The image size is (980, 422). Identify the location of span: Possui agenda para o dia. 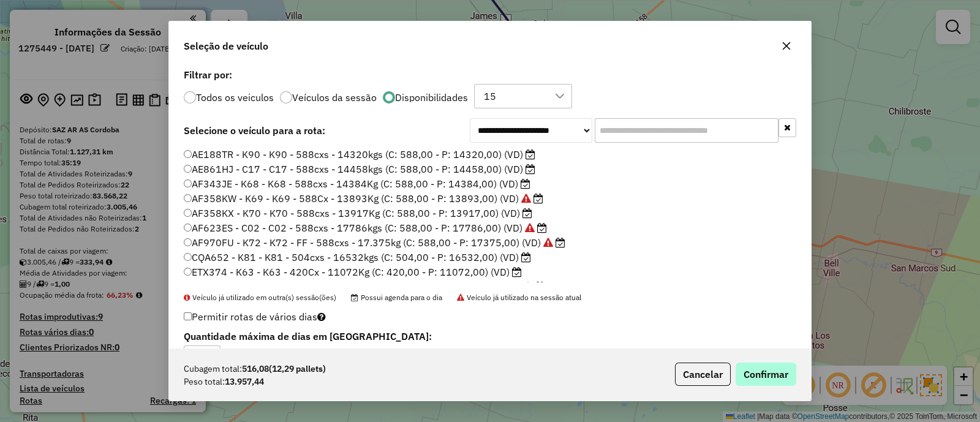
(397, 297).